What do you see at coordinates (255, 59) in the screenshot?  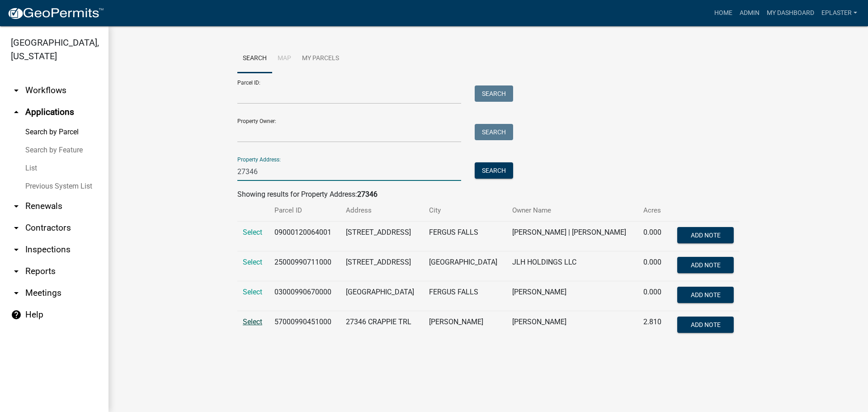 I see `a: Search` at bounding box center [255, 59].